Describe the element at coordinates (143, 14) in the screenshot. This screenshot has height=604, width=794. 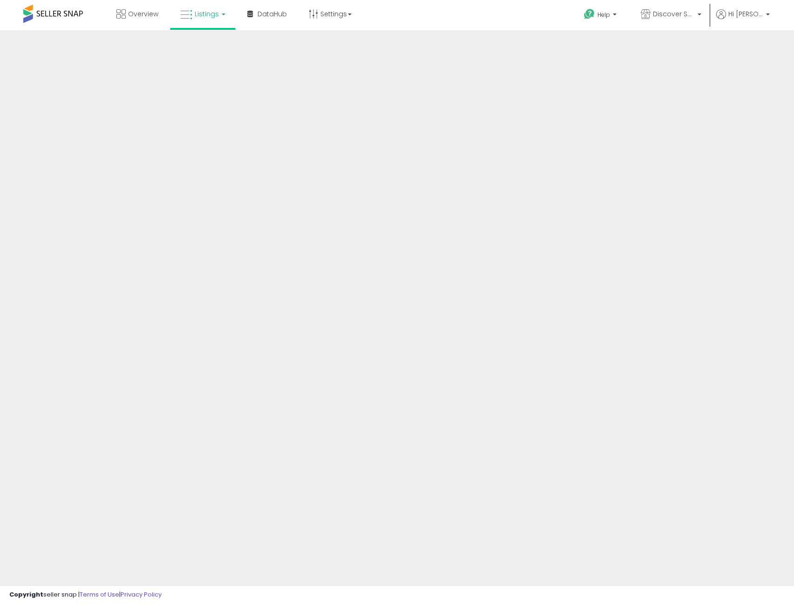
I see `span: Overview` at that location.